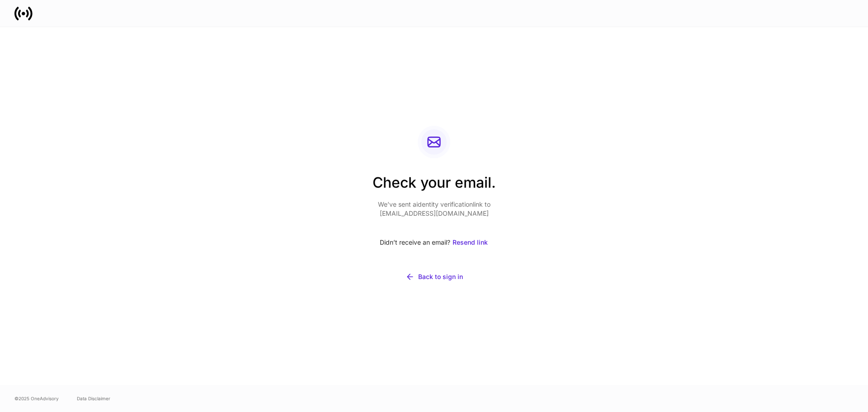 The height and width of the screenshot is (412, 868). I want to click on div: Resend link, so click(470, 242).